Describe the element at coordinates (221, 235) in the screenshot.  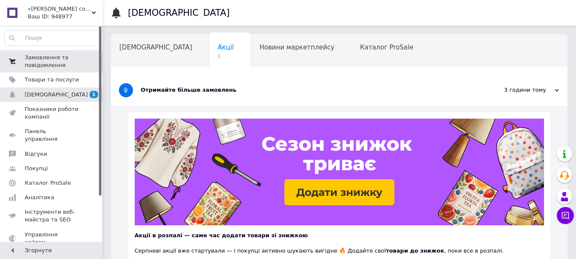
I see `b: Акції в розпалі — саме час додати товари зі знижкою` at that location.